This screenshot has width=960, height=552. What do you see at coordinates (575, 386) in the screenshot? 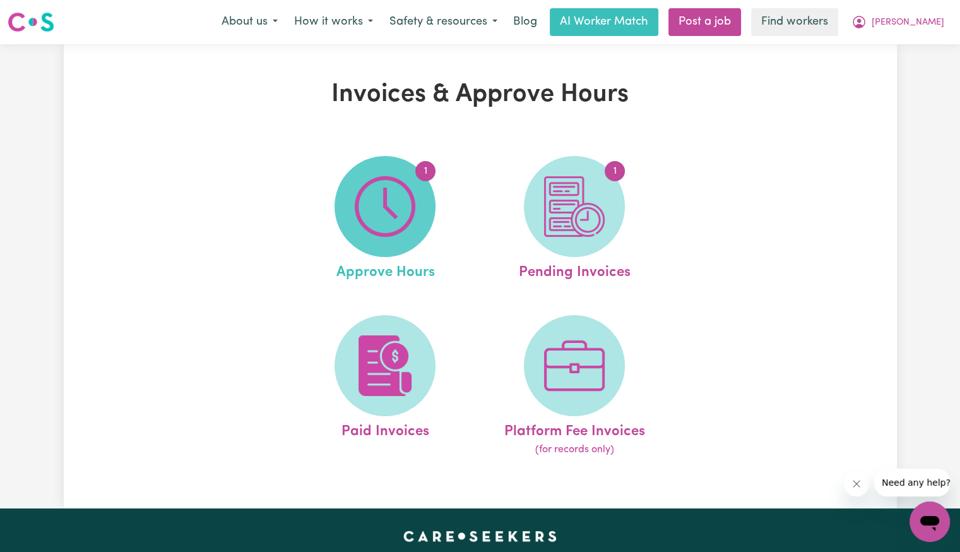
I see `a: Platform Fee Invoices(for records only)` at bounding box center [575, 386].